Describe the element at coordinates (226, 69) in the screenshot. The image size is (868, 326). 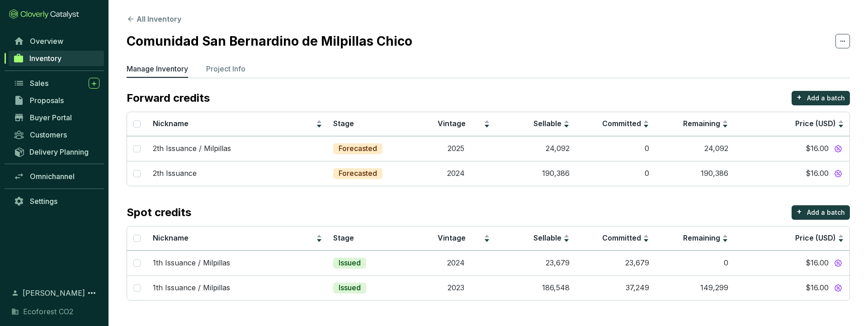
I see `p: Project Info` at that location.